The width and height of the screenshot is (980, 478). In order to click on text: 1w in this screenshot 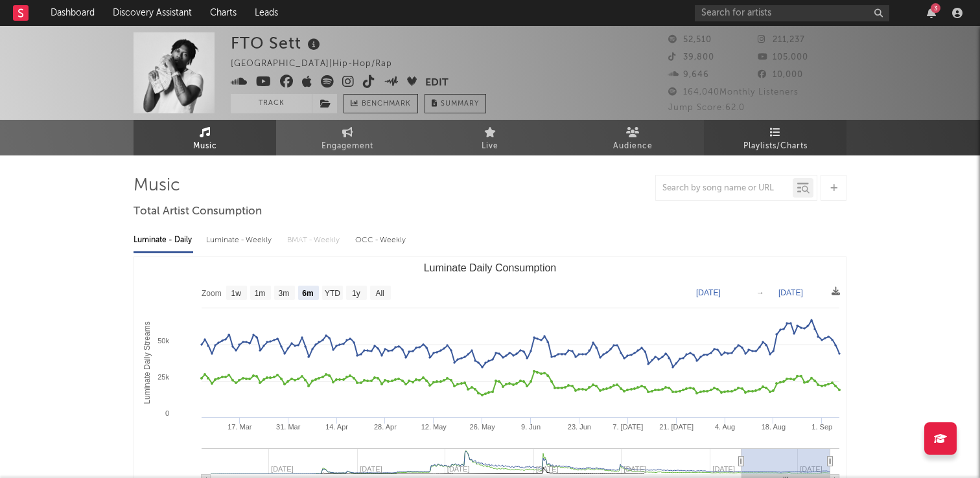, I will do `click(237, 293)`.